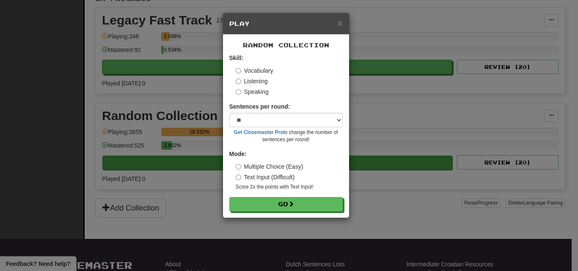 This screenshot has width=578, height=271. I want to click on label: Sentences per round:, so click(260, 107).